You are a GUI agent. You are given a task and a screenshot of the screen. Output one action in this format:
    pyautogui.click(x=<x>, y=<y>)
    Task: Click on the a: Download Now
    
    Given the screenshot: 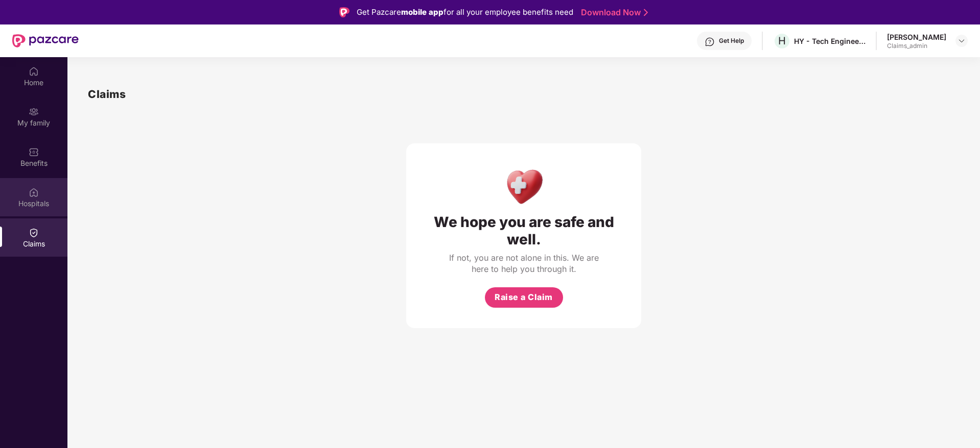 What is the action you would take?
    pyautogui.click(x=612, y=12)
    